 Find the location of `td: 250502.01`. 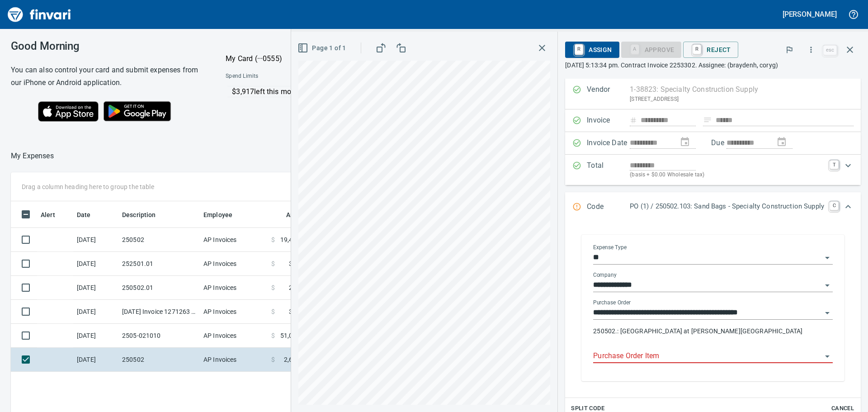

td: 250502.01 is located at coordinates (159, 287).